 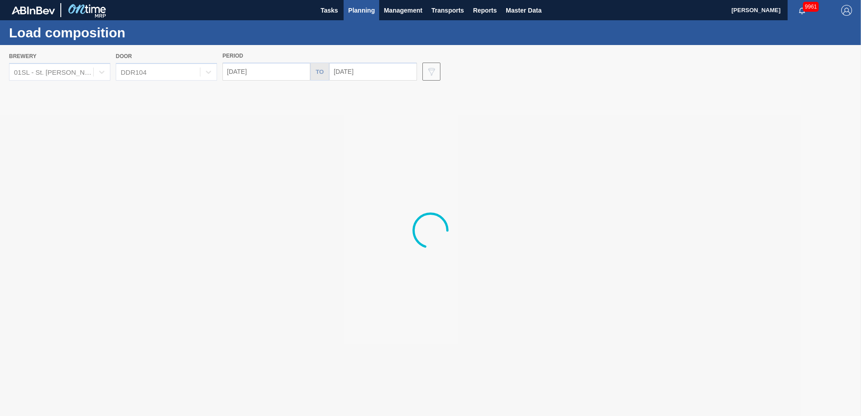 I want to click on span: 9961, so click(x=810, y=7).